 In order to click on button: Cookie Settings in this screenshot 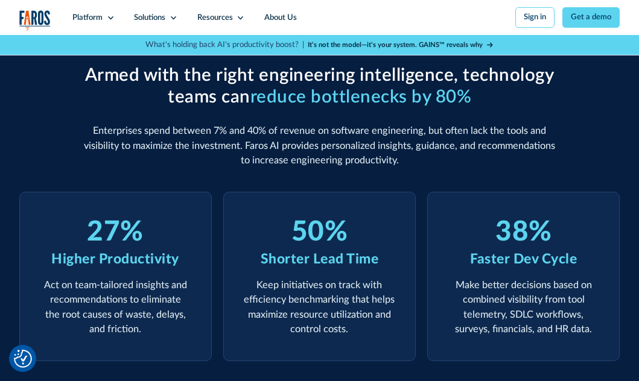, I will do `click(23, 359)`.